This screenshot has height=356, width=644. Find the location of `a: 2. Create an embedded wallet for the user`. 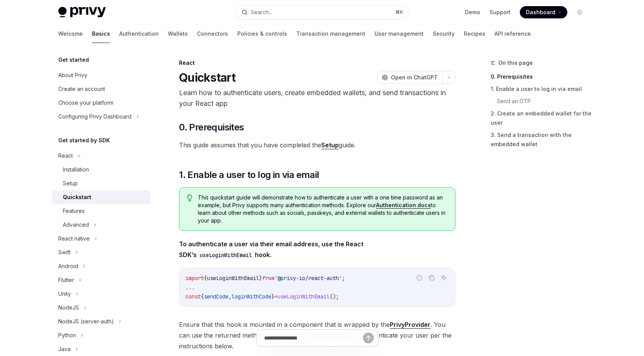

a: 2. Create an embedded wallet for the user is located at coordinates (542, 118).